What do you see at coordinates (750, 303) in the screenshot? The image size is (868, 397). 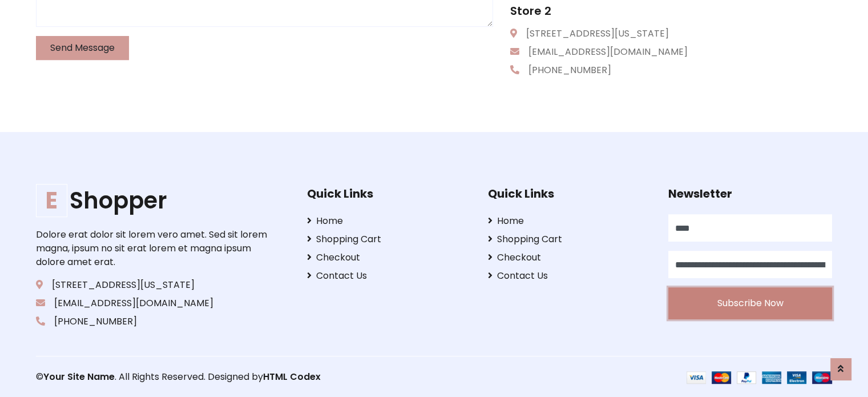 I see `button: Subscribe Now` at bounding box center [750, 303].